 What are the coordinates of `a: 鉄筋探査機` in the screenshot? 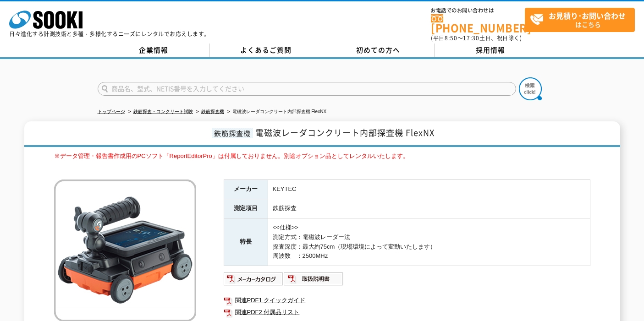 It's located at (213, 111).